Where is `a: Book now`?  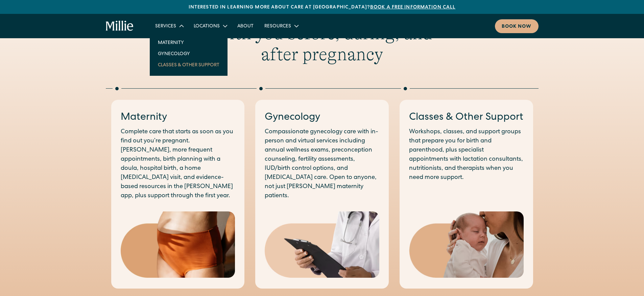
a: Book now is located at coordinates (516, 26).